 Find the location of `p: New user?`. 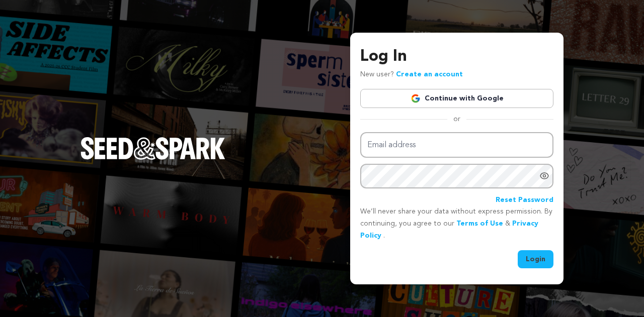

p: New user? is located at coordinates (411, 75).